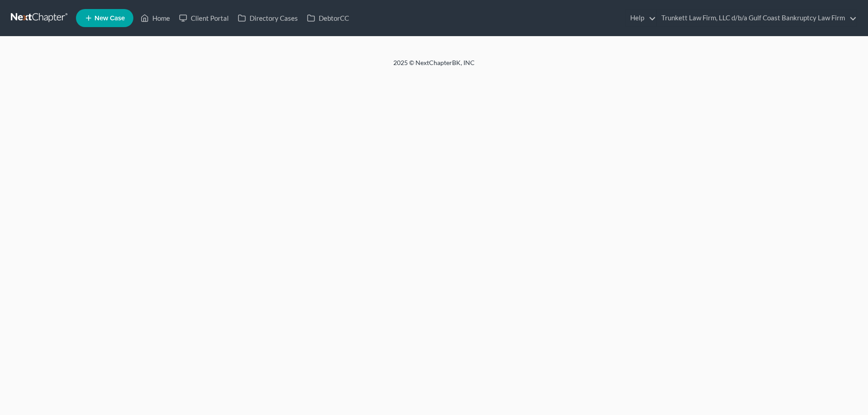  Describe the element at coordinates (204, 18) in the screenshot. I see `a: Client Portal` at that location.